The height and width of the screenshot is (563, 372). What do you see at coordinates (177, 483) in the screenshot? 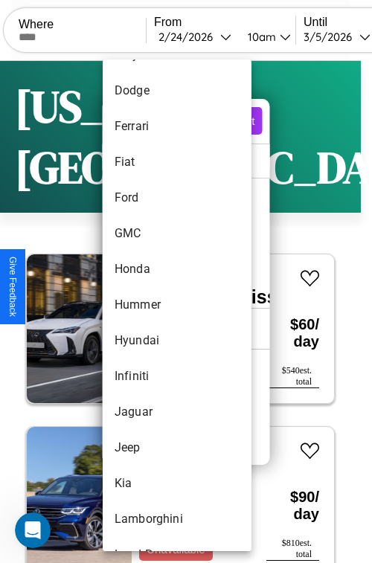
I see `li: Kia` at bounding box center [177, 483].